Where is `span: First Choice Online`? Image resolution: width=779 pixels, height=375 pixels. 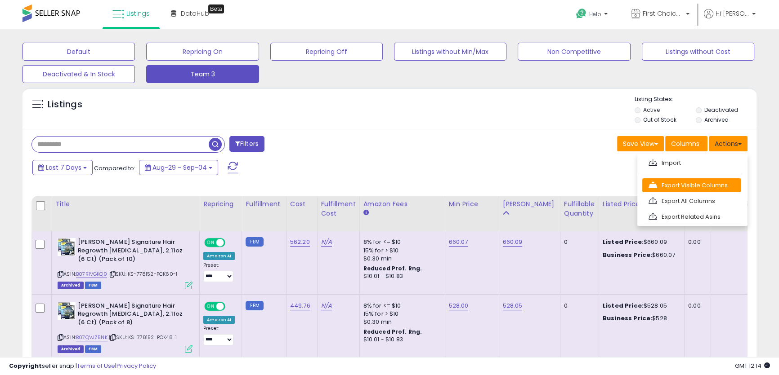 span: First Choice Online is located at coordinates (663, 13).